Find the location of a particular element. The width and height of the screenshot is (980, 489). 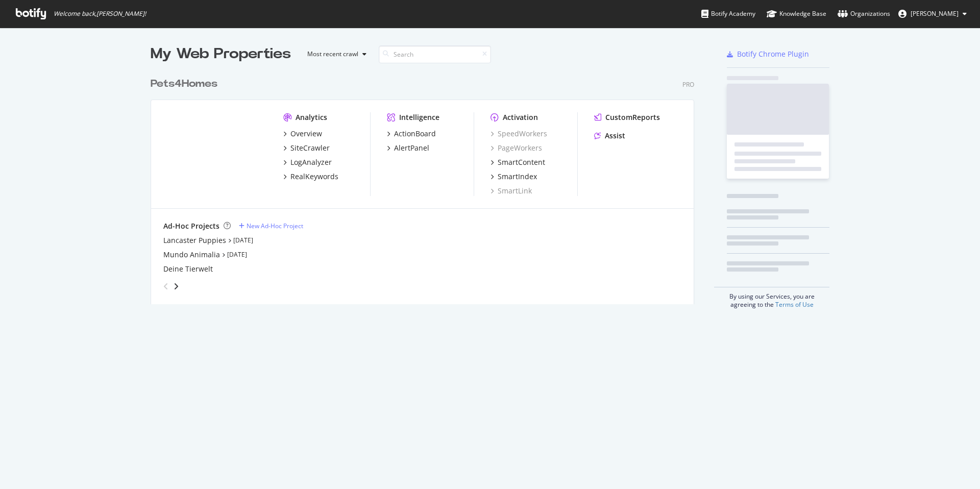

div: My Web Properties is located at coordinates (220, 54).